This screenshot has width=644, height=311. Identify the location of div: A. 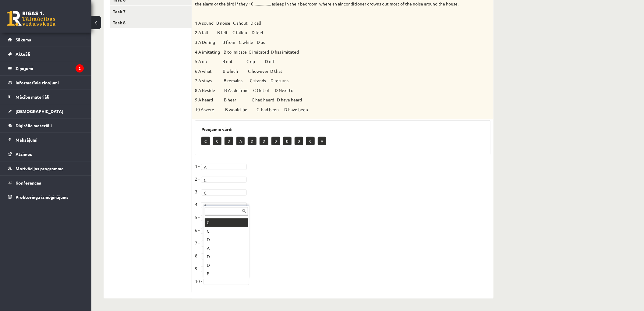
(226, 248).